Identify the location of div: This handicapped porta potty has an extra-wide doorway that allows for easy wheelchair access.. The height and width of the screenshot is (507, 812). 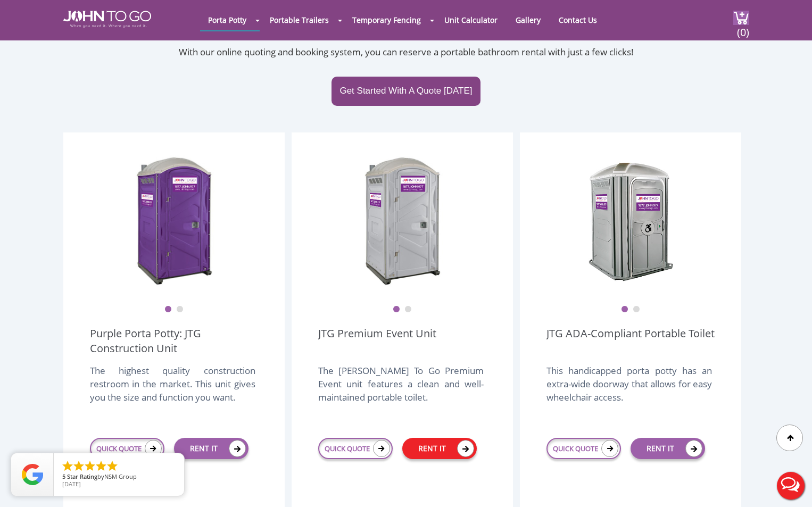
(629, 390).